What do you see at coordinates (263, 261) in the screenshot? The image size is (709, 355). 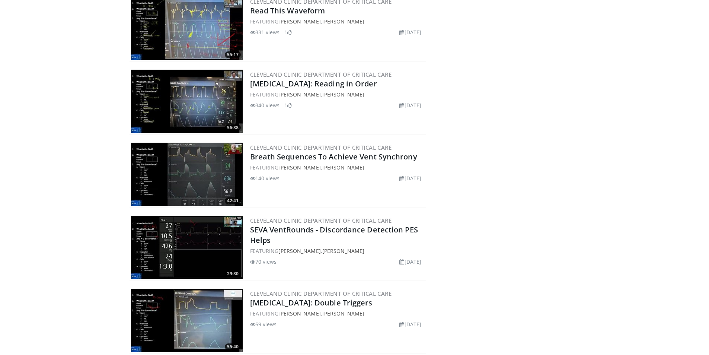 I see `li: 70 views` at bounding box center [263, 261].